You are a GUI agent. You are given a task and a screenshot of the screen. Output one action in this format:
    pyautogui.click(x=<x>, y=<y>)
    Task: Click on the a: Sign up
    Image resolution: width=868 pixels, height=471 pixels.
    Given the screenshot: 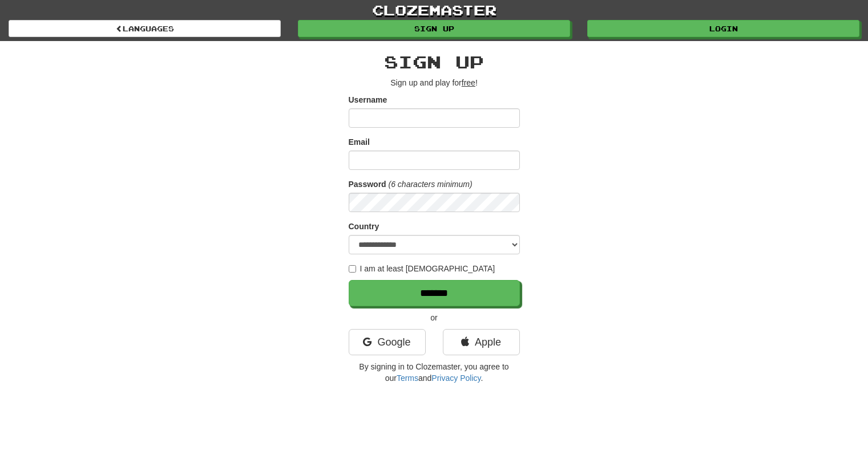 What is the action you would take?
    pyautogui.click(x=433, y=29)
    